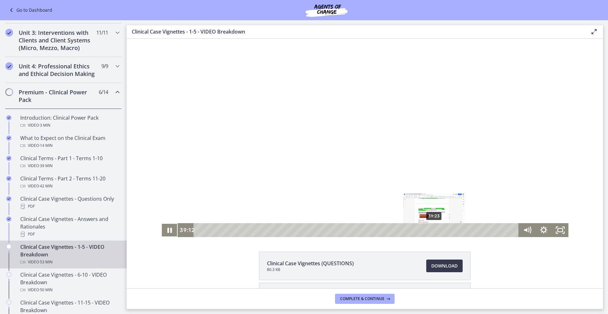 Image resolution: width=608 pixels, height=314 pixels. What do you see at coordinates (445, 266) in the screenshot?
I see `span: Download` at bounding box center [445, 266].